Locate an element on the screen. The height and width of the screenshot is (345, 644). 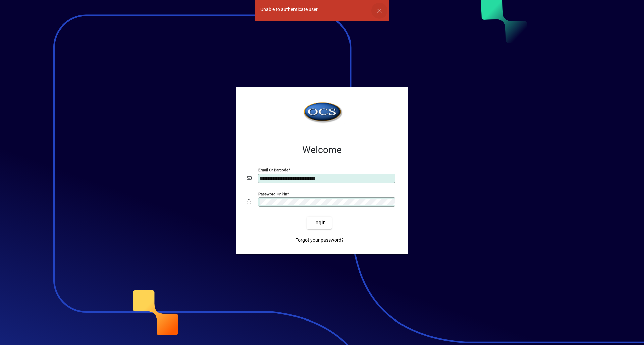
mat-label: Password or Pin is located at coordinates (273, 194).